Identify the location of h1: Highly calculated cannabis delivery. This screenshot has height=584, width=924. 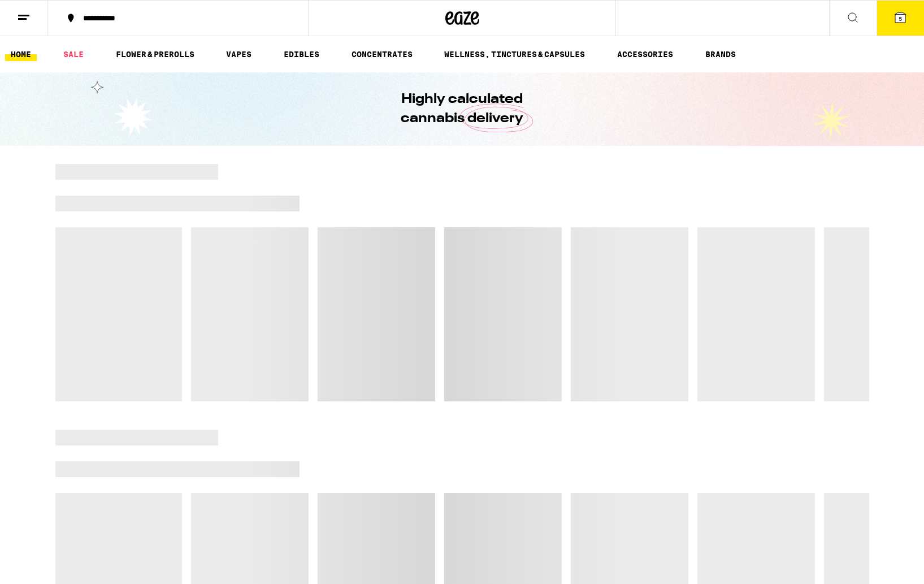
(462, 109).